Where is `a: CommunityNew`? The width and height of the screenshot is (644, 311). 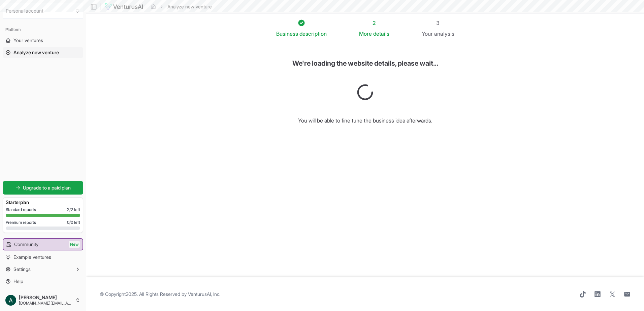
a: CommunityNew is located at coordinates (43, 244).